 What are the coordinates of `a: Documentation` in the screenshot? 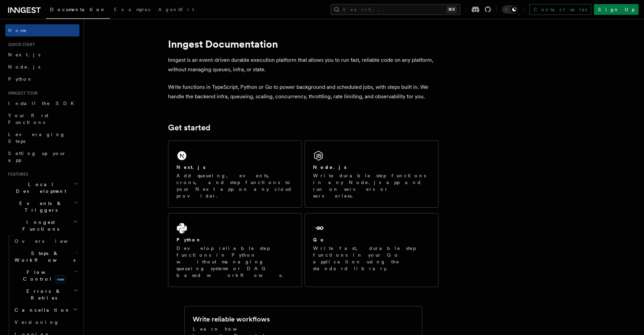 It's located at (77, 11).